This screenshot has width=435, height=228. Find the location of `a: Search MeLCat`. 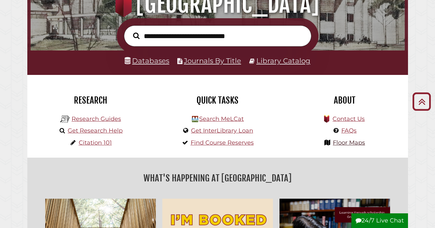

a: Search MeLCat is located at coordinates (221, 119).